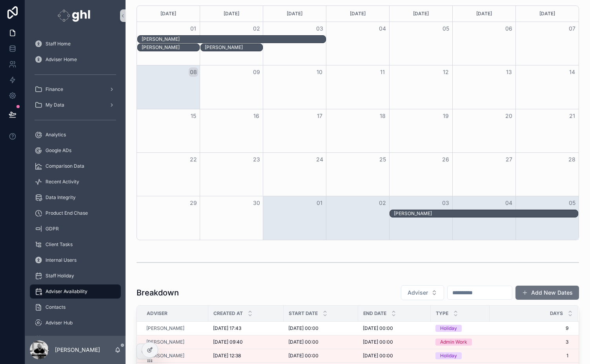  What do you see at coordinates (61, 60) in the screenshot?
I see `span: Adviser Home` at bounding box center [61, 60].